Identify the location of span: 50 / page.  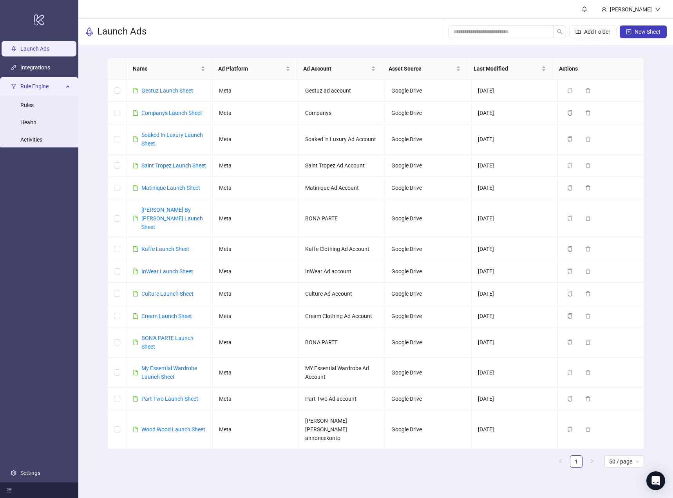
(624, 461).